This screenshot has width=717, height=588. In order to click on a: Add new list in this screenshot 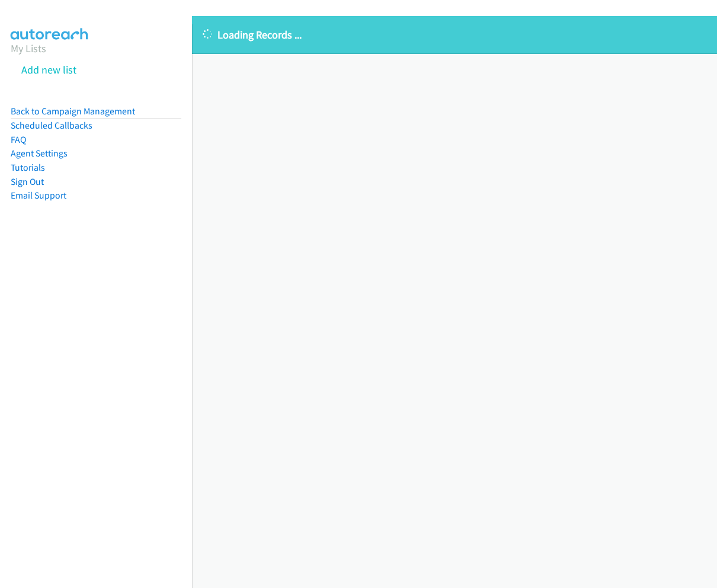, I will do `click(49, 69)`.